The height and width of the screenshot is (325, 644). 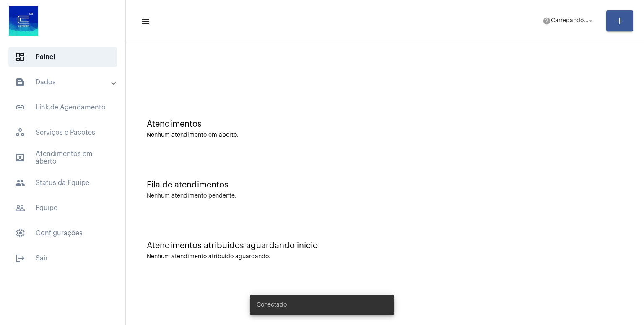 I want to click on div: Nenhum atendimento atribuído aguardando., so click(x=385, y=257).